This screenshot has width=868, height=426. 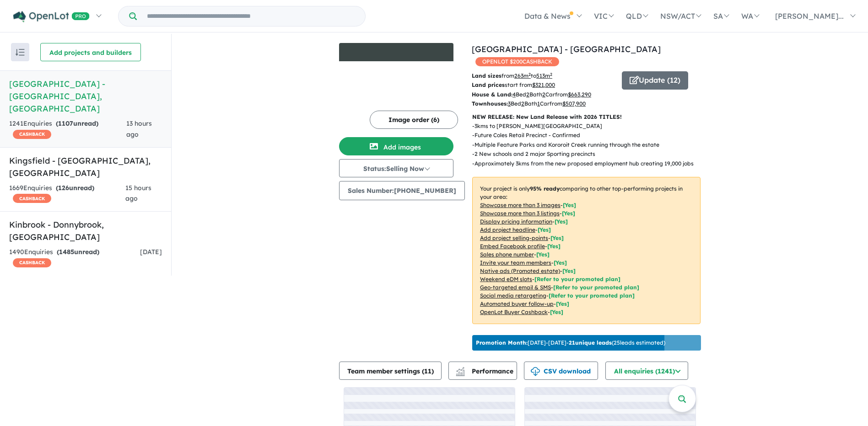 What do you see at coordinates (586, 117) in the screenshot?
I see `p: NEW RELEASE: New Land Release with 2026 TITLES!` at bounding box center [586, 117].